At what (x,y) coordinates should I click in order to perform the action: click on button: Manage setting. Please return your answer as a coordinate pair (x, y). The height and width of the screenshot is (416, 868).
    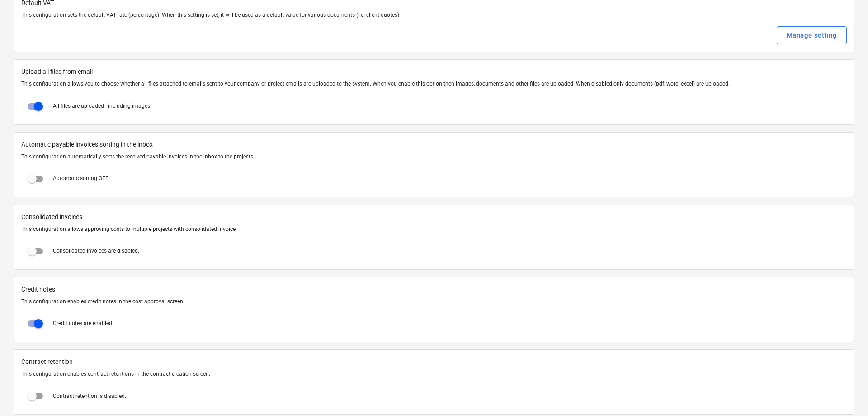
    Looking at the image, I should click on (812, 35).